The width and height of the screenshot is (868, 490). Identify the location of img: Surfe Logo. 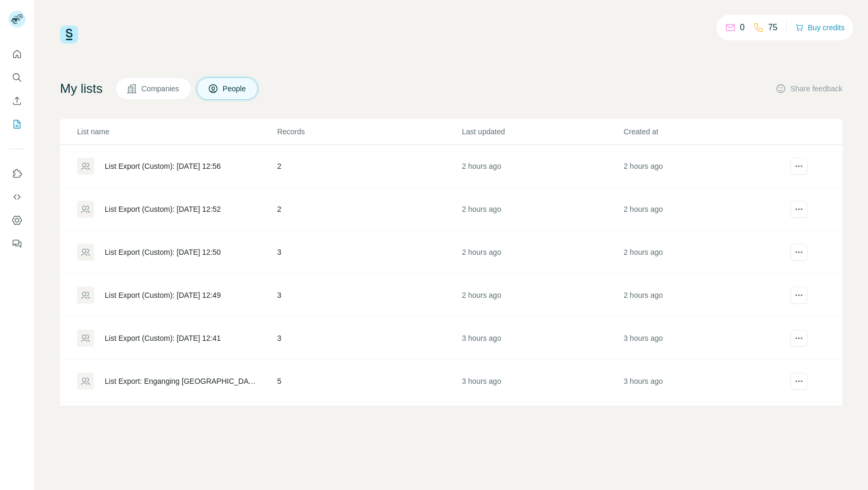
(69, 35).